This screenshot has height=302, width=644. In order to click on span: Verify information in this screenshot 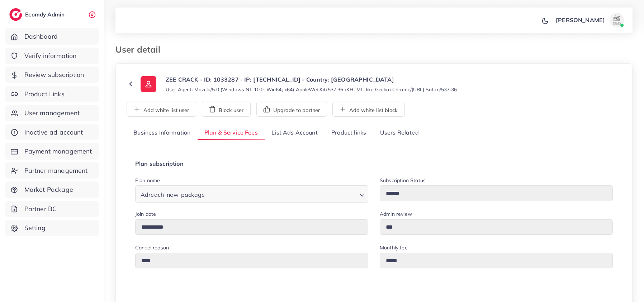, I will do `click(51, 56)`.